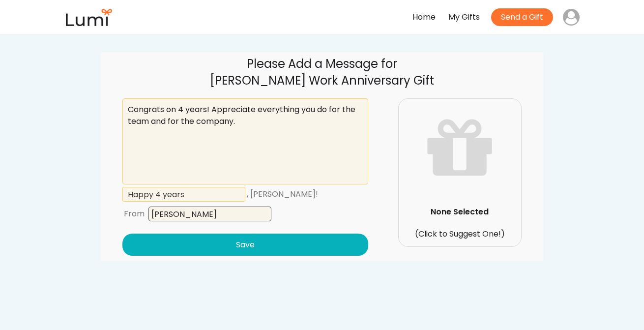 Image resolution: width=644 pixels, height=330 pixels. What do you see at coordinates (424, 17) in the screenshot?
I see `div: Home` at bounding box center [424, 17].